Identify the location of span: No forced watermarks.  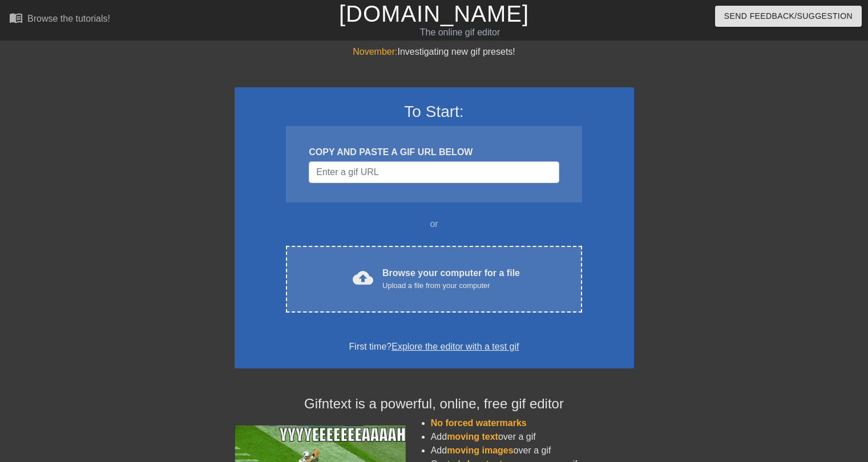
(479, 422).